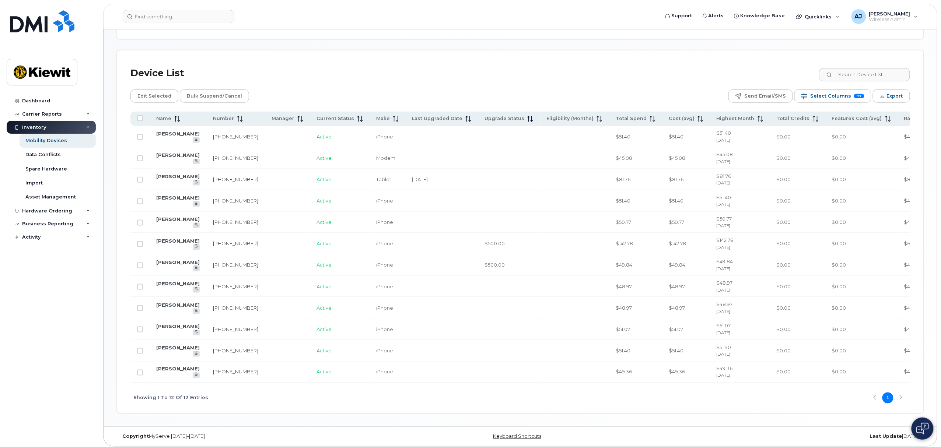 The height and width of the screenshot is (447, 941). Describe the element at coordinates (495, 244) in the screenshot. I see `span: $500.00` at that location.